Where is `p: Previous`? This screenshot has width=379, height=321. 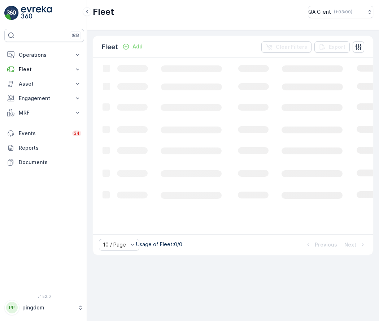 p: Previous is located at coordinates (326, 244).